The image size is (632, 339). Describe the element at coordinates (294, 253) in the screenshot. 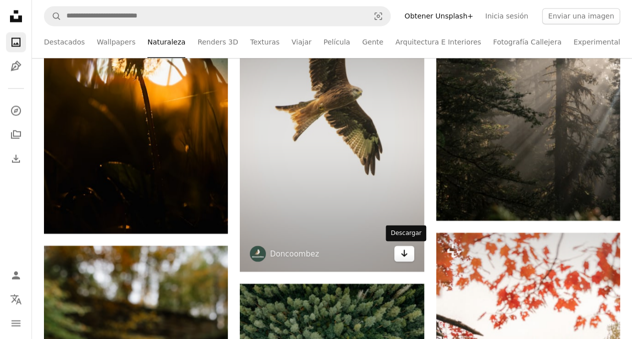

I see `a: Doncoombez` at that location.